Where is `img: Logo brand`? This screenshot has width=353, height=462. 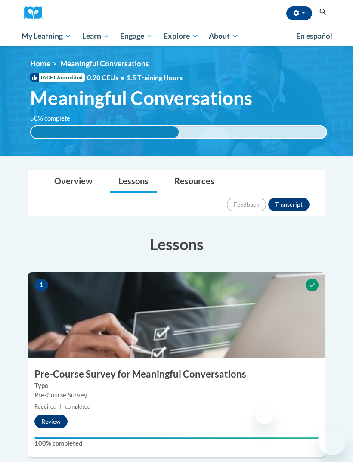 img: Logo brand is located at coordinates (37, 13).